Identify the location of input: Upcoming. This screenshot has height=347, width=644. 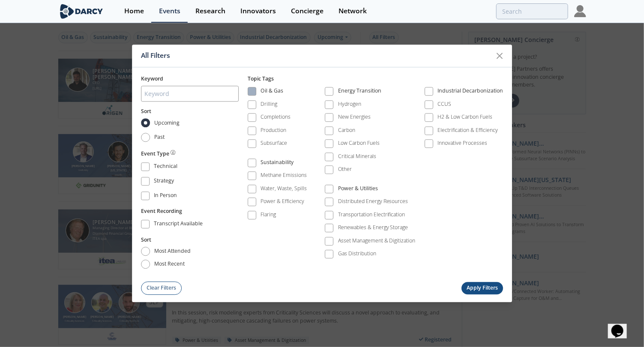
(146, 123).